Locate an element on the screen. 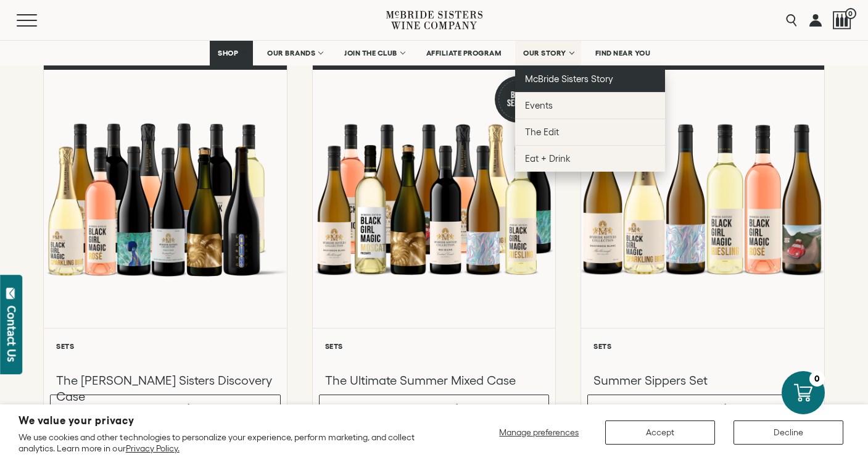  a: OUR BRANDS is located at coordinates (295, 53).